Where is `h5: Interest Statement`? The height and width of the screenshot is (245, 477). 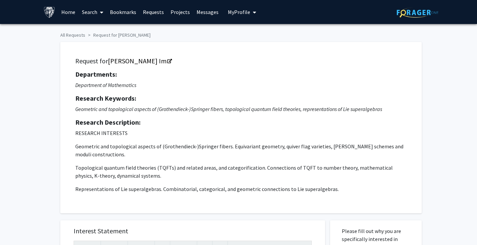 h5: Interest Statement is located at coordinates (192, 231).